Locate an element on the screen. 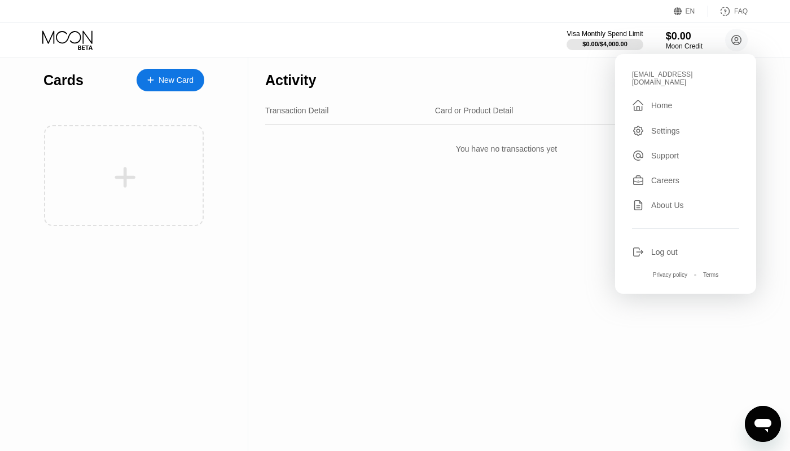 This screenshot has height=451, width=790. div: $0.00 is located at coordinates (684, 36).